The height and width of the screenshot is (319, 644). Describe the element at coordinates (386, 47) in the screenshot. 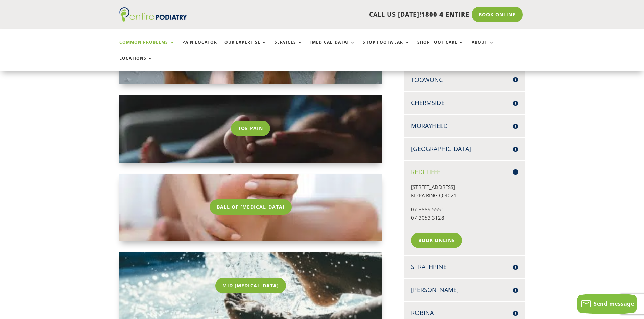

I see `a: Shop Footwear` at that location.